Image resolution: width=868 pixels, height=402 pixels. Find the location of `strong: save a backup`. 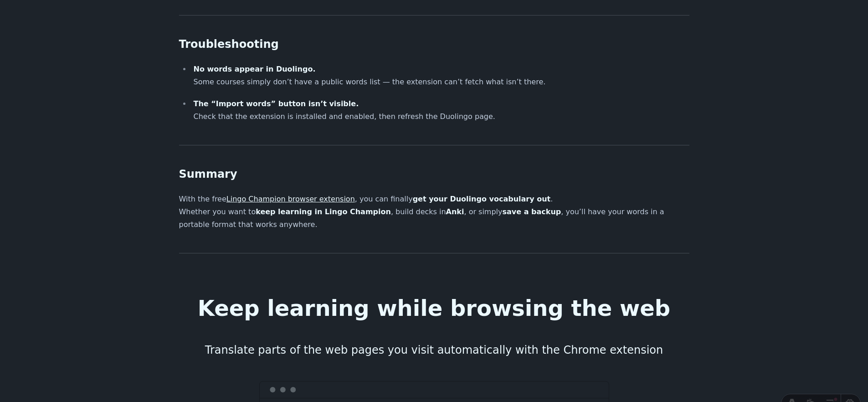

strong: save a backup is located at coordinates (531, 212).